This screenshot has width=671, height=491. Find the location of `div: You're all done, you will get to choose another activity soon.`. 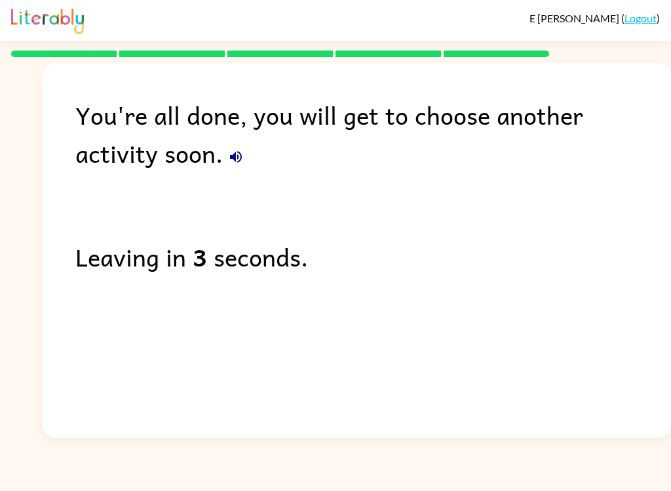

div: You're all done, you will get to choose another activity soon. is located at coordinates (373, 134).